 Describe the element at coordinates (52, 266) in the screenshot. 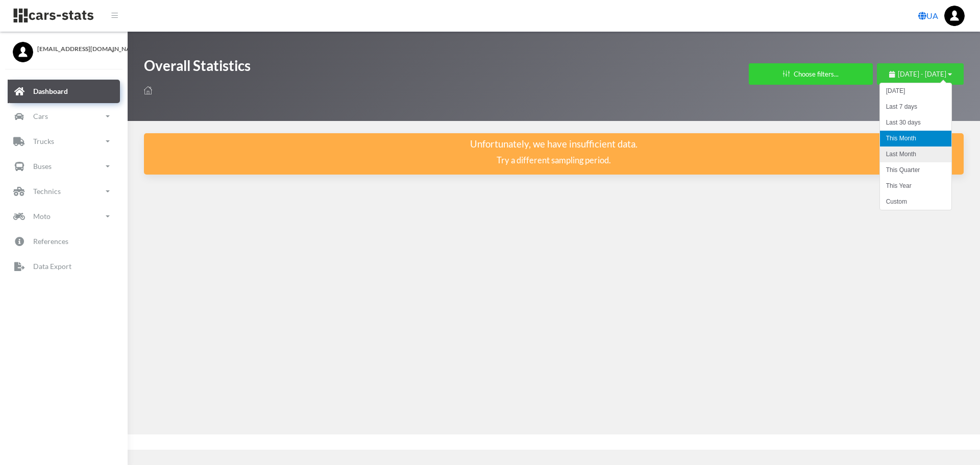

I see `p: Data Export` at that location.